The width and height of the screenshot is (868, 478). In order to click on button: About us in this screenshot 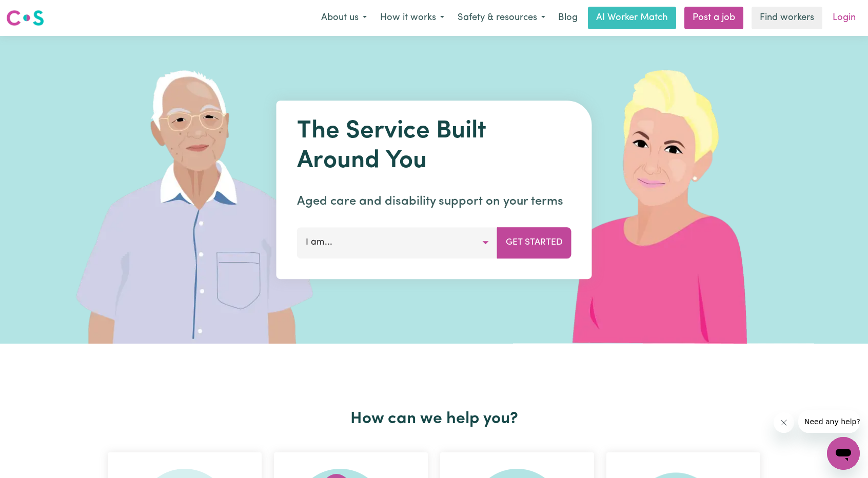, I will do `click(344, 18)`.